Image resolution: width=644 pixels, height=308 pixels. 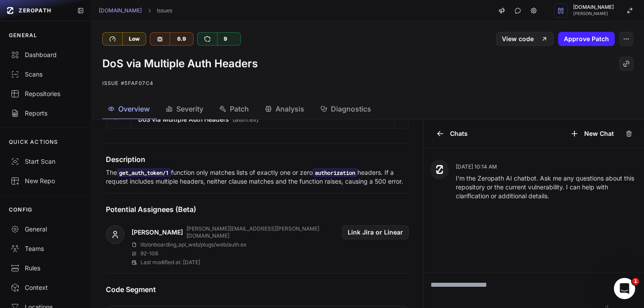 What do you see at coordinates (45, 249) in the screenshot?
I see `div: Teams` at bounding box center [45, 249].